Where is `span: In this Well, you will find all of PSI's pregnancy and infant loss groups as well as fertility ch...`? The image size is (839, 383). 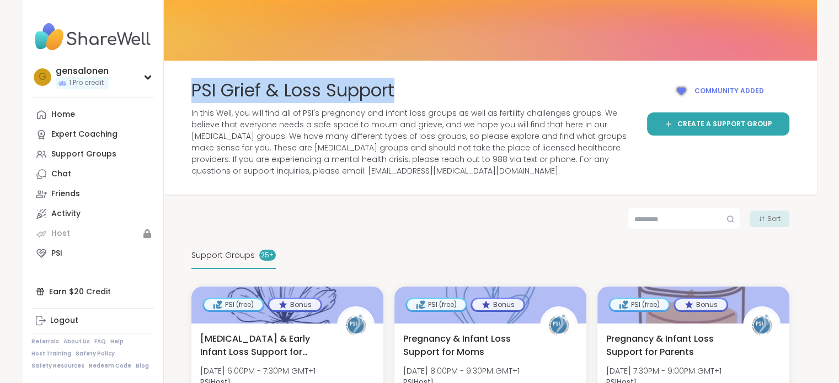 span: In this Well, you will find all of PSI's pregnancy and infant loss groups as well as fertility ch... is located at coordinates (413, 142).